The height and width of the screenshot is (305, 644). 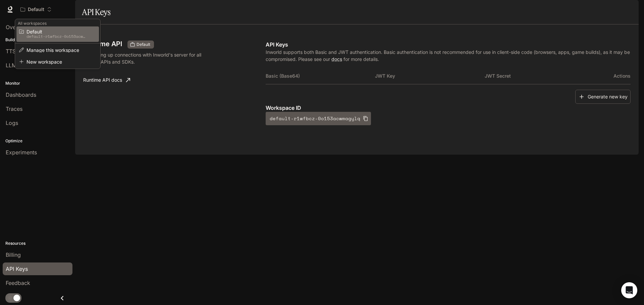 What do you see at coordinates (57, 50) in the screenshot?
I see `span: Manage this workspace` at bounding box center [57, 50].